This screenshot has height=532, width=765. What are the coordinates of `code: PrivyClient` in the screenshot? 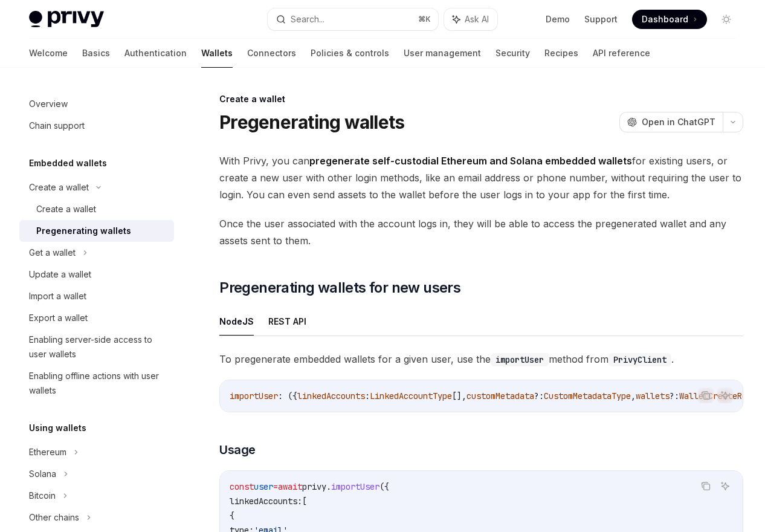 It's located at (640, 360).